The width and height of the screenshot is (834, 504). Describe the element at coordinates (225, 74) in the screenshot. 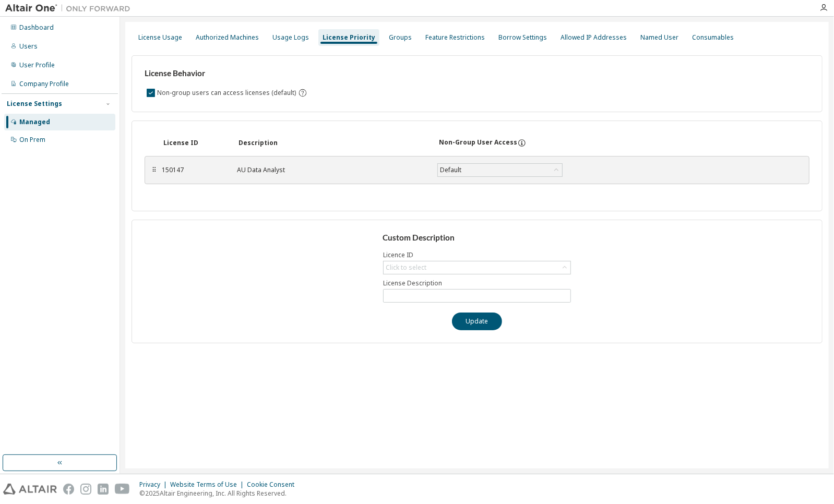

I see `h3: License Behavior` at that location.